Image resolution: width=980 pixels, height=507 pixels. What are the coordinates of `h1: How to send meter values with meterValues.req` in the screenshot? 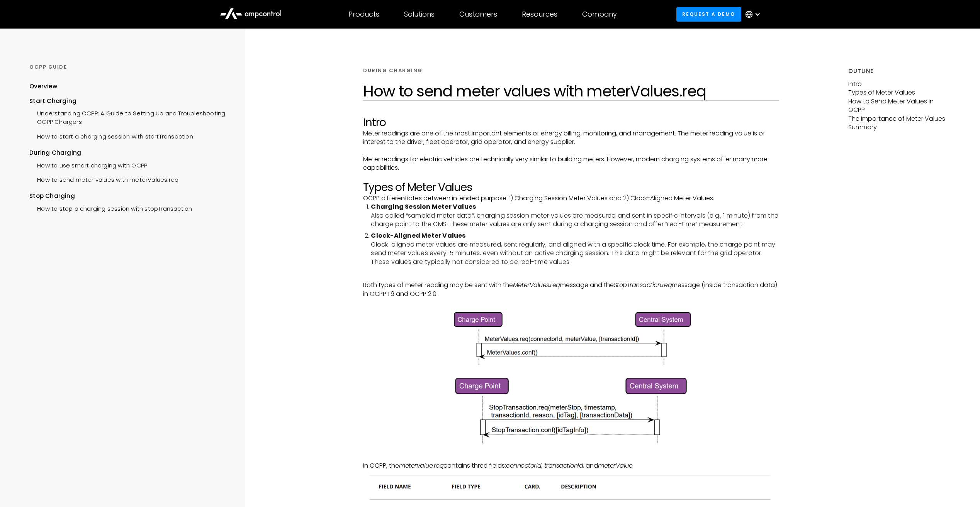 It's located at (571, 91).